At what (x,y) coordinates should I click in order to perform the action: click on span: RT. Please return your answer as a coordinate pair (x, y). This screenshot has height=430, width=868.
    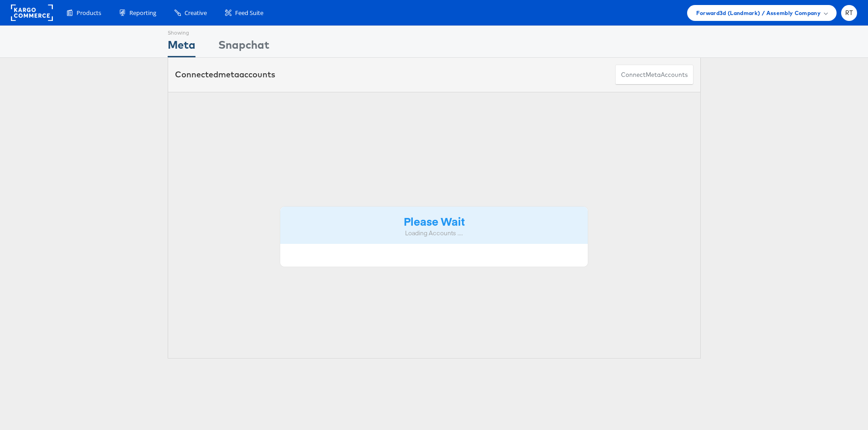
    Looking at the image, I should click on (849, 13).